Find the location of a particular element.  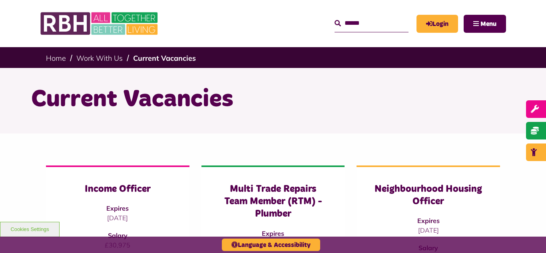

h3: Income Officer is located at coordinates (118, 189).